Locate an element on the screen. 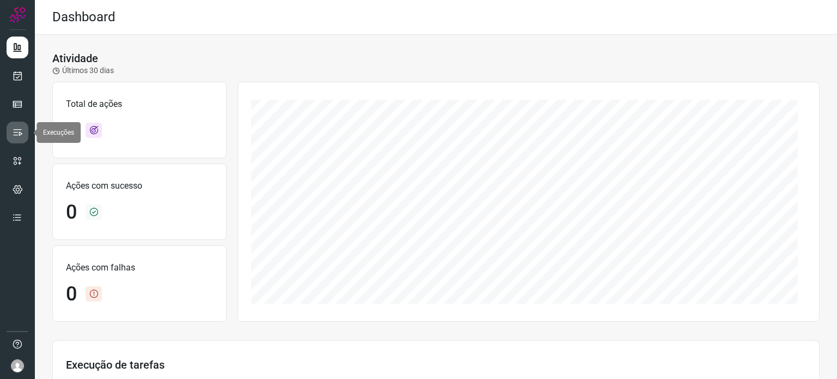 The image size is (837, 379). img: avatar-user-boy.jpg is located at coordinates (17, 366).